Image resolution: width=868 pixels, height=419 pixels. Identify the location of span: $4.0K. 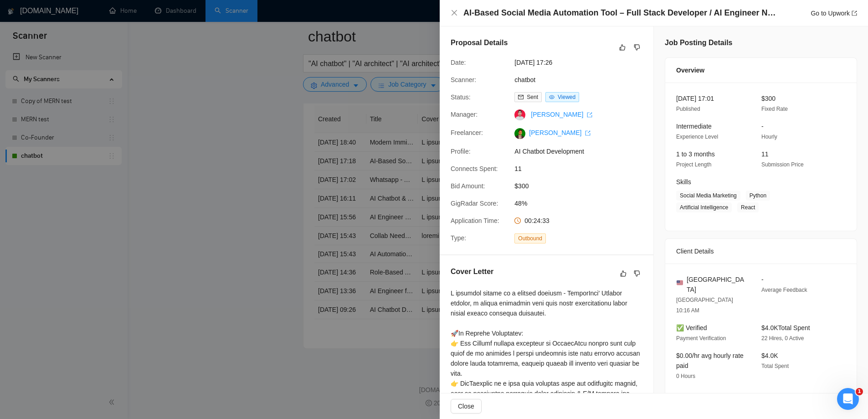
(769, 356).